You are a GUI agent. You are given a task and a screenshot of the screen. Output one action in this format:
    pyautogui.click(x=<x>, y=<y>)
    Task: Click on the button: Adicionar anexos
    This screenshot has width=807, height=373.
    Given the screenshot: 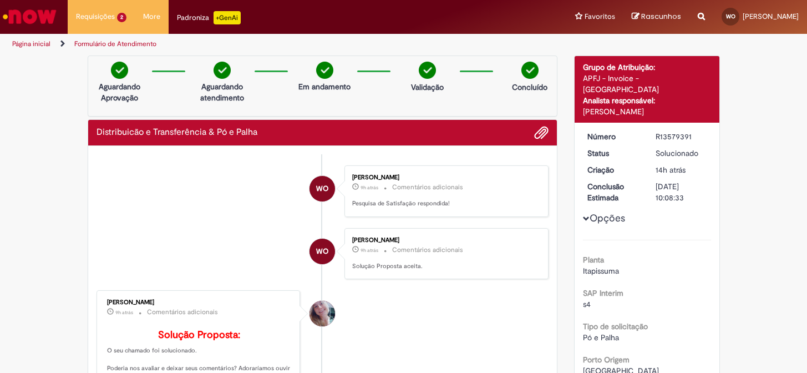 What is the action you would take?
    pyautogui.click(x=541, y=133)
    